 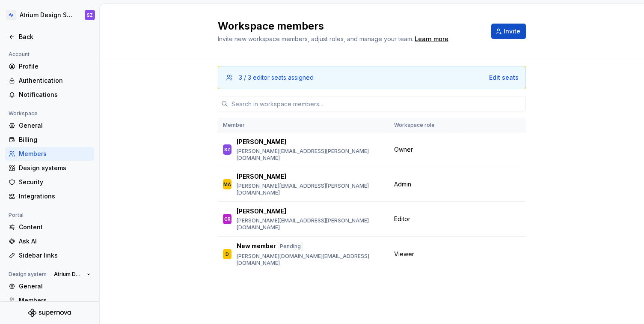 What do you see at coordinates (55, 241) in the screenshot?
I see `div: Ask AI` at bounding box center [55, 241].